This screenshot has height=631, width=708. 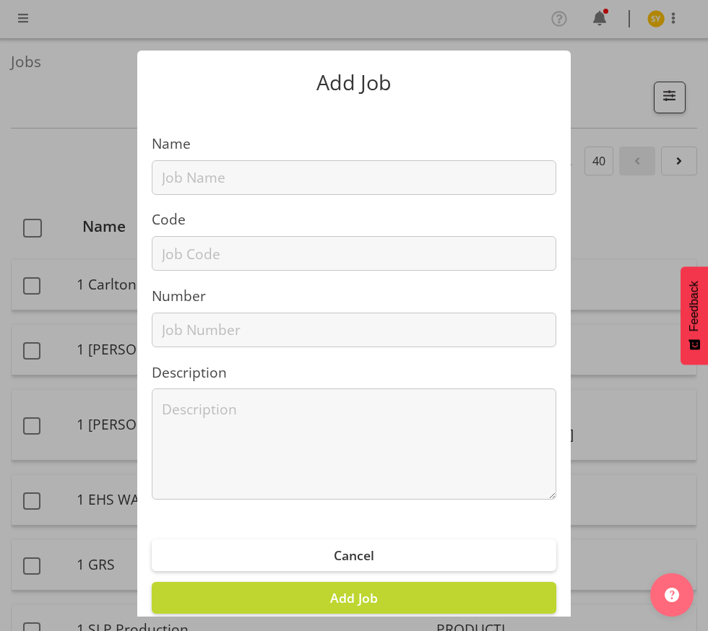 I want to click on button: Feedback - Show survey, so click(x=694, y=316).